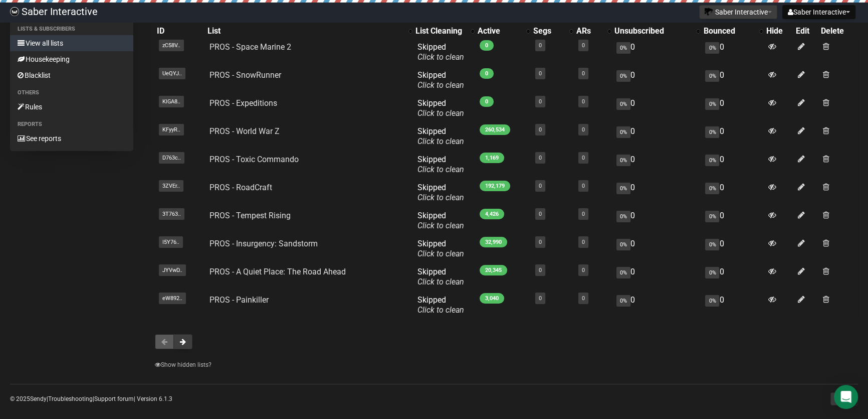 The image size is (868, 419). Describe the element at coordinates (493, 242) in the screenshot. I see `span: 32,990` at that location.